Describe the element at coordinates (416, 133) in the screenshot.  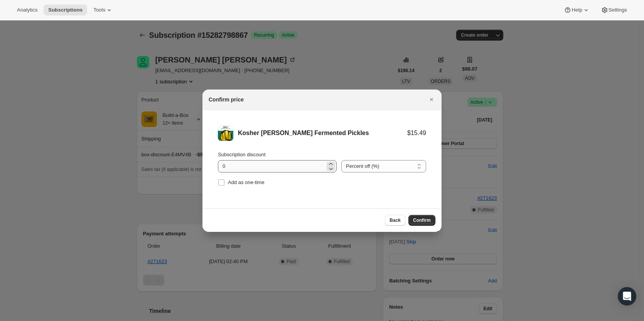
I see `div: $15.49` at that location.